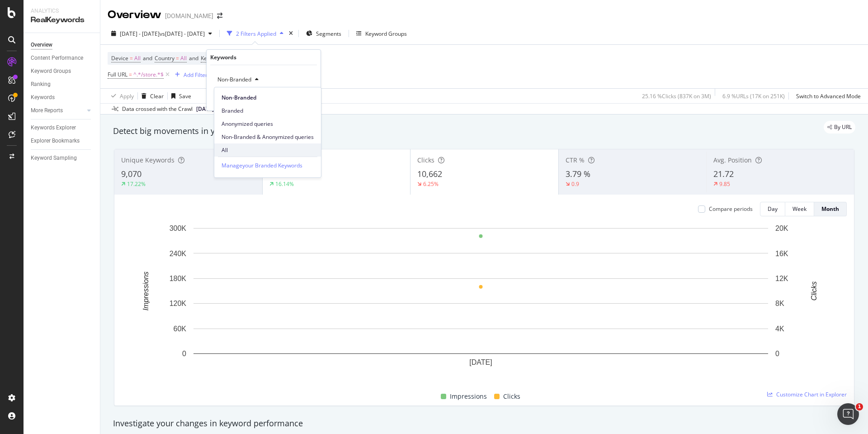  What do you see at coordinates (62, 58) in the screenshot?
I see `a: Content Performance` at bounding box center [62, 58].